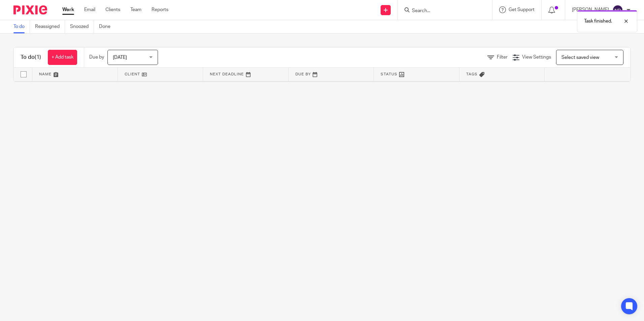 This screenshot has width=644, height=321. I want to click on span: Tags, so click(472, 74).